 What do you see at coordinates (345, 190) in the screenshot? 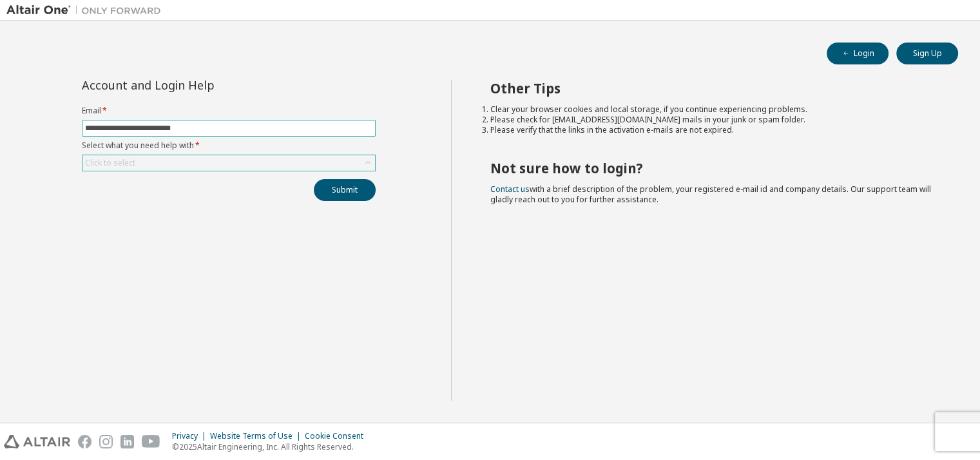
I see `button: Submit` at bounding box center [345, 190].